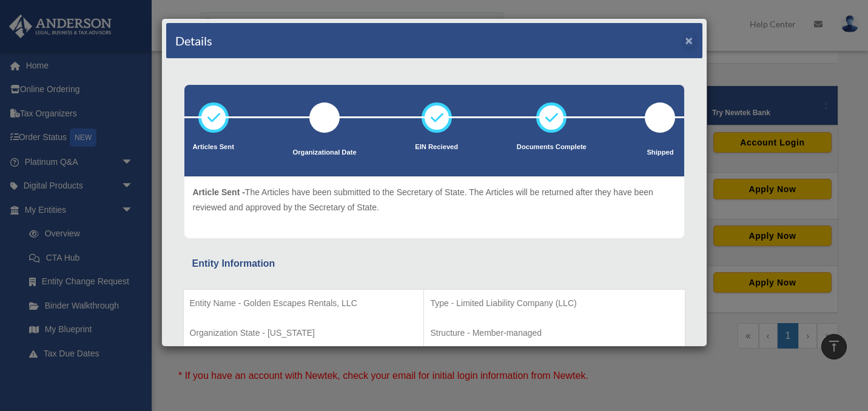 This screenshot has height=411, width=868. I want to click on p: The Articles have been submitted to the Secretary of State. The Articles will be returned after t..., so click(434, 200).